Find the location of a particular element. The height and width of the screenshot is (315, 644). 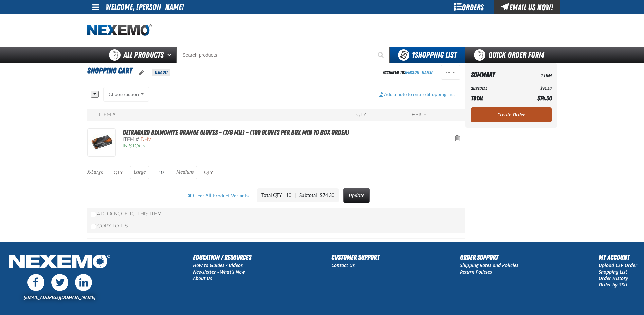

p: Medium is located at coordinates (185, 172).